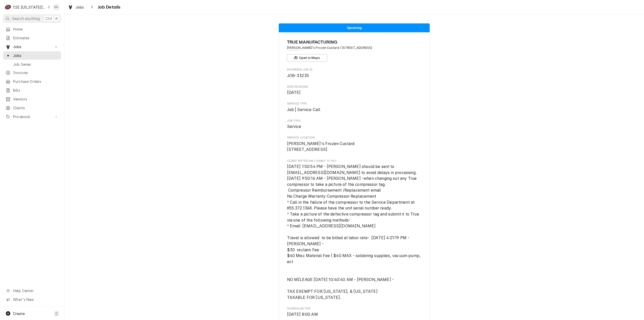 Image resolution: width=644 pixels, height=320 pixels. I want to click on span: What's New, so click(35, 299).